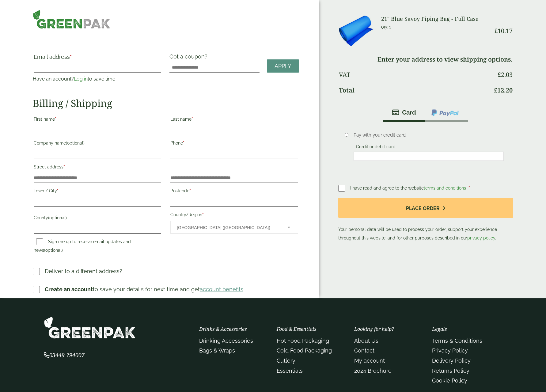 The height and width of the screenshot is (392, 546). I want to click on a: Terms & Conditions, so click(457, 341).